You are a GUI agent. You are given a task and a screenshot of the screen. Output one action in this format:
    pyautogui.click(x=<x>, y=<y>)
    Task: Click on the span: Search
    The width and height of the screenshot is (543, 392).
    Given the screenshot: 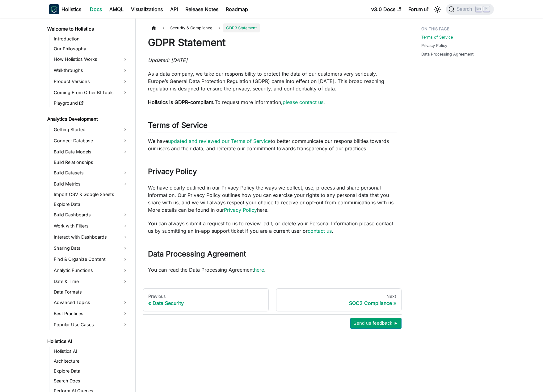 What is the action you would take?
    pyautogui.click(x=465, y=10)
    